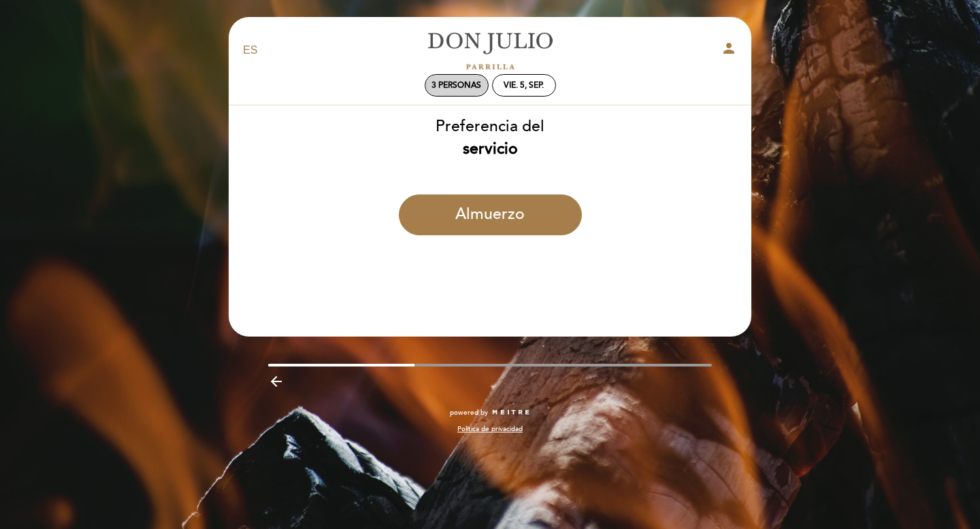 Image resolution: width=980 pixels, height=529 pixels. I want to click on i: arrow_backward, so click(276, 382).